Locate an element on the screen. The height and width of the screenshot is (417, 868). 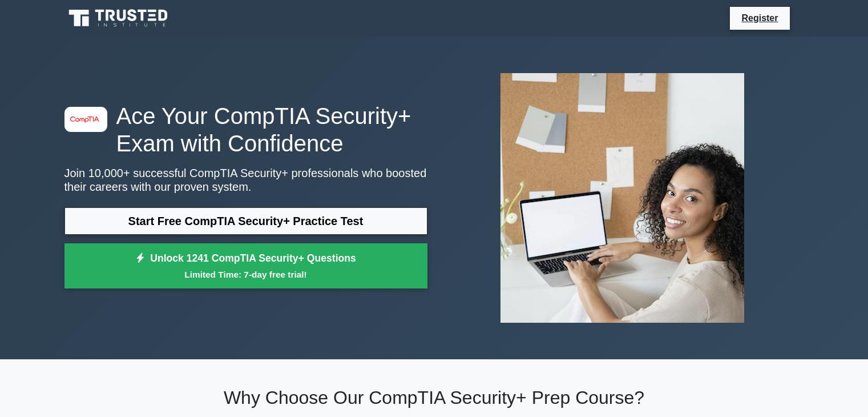
h1: Ace Your CompTIA Security+ Exam with Confidence is located at coordinates (246, 129).